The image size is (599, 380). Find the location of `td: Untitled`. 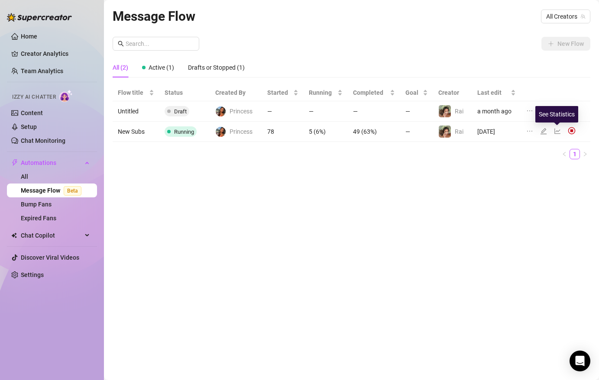

td: Untitled is located at coordinates (136, 111).